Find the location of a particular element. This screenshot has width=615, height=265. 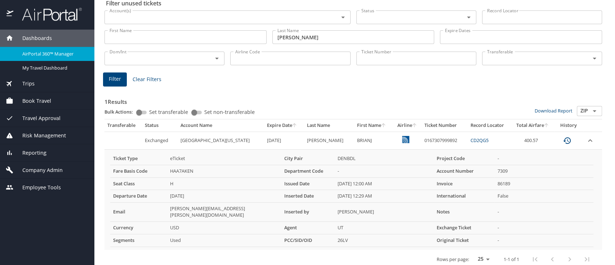

th: Invoice is located at coordinates (464, 183).